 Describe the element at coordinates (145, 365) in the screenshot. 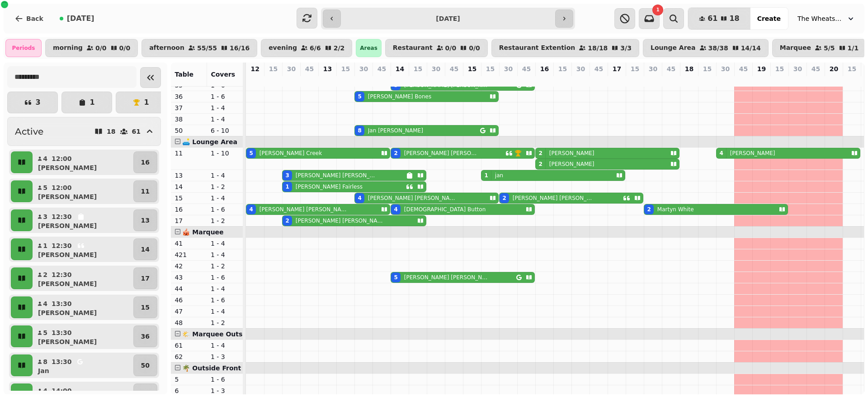

I see `p: 50` at that location.